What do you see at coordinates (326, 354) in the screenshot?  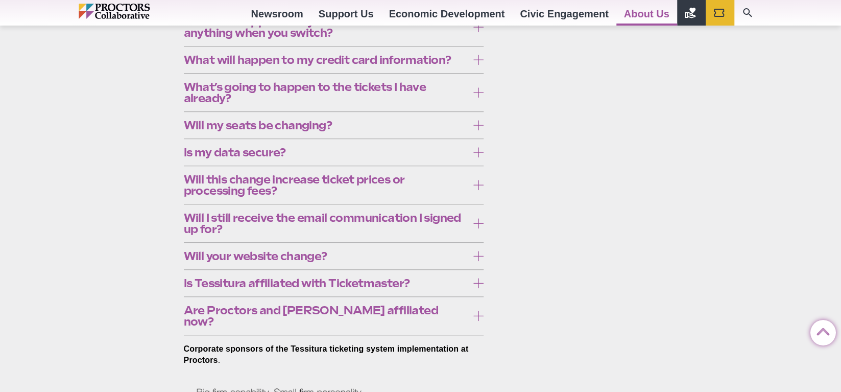 I see `strong: Corporate sponsors of the Tessitura ticketing system implementation at Proctors` at bounding box center [326, 354].